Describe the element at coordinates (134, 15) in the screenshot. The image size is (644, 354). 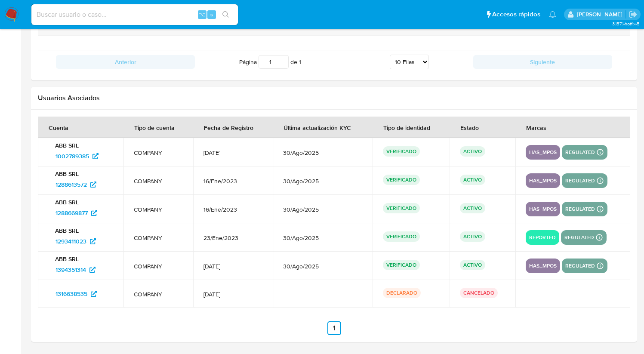
I see `input: Buscar usuario o caso...` at that location.